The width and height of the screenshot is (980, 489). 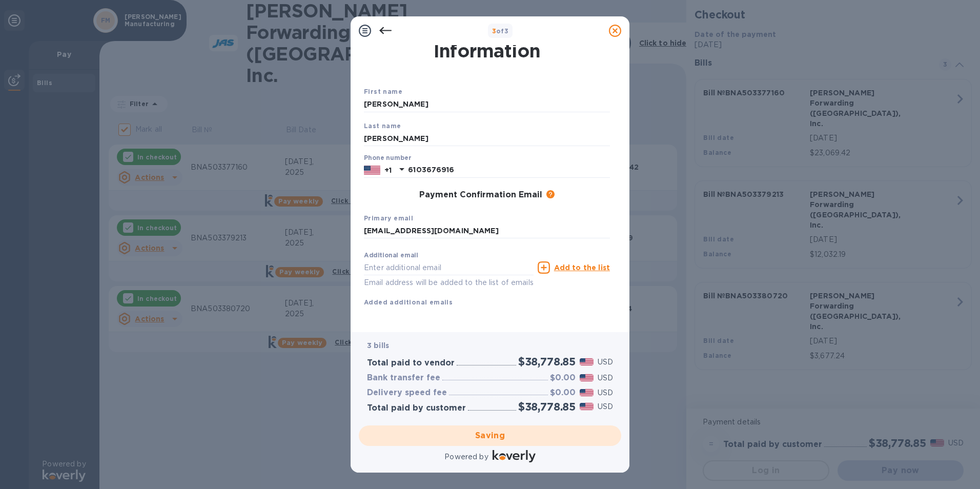 I want to click on input: Enter additional email, so click(x=448, y=267).